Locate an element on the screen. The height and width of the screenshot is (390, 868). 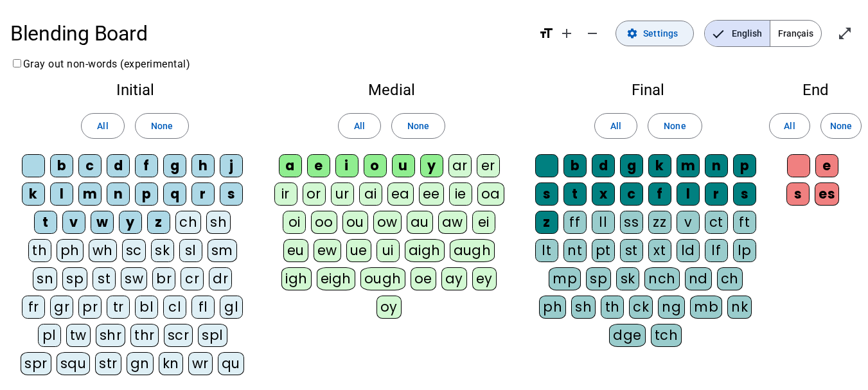
div: sw is located at coordinates (134, 279).